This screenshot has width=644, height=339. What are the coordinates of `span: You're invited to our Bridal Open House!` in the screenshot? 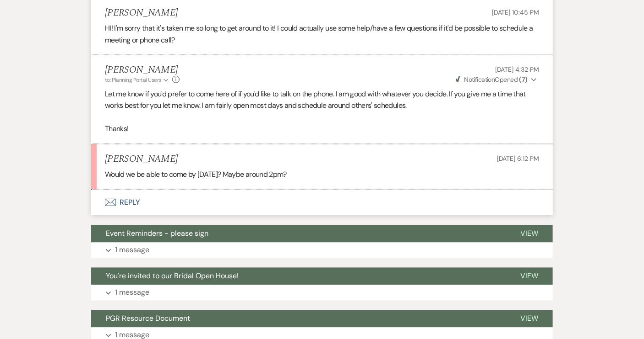 It's located at (172, 276).